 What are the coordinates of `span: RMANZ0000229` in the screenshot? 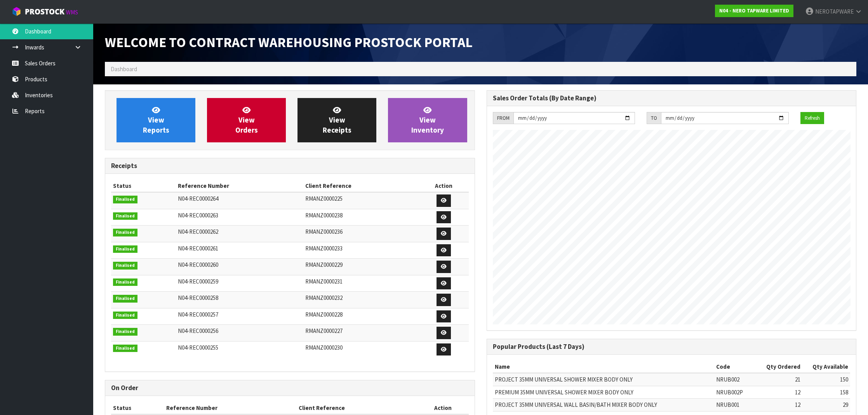 It's located at (324, 264).